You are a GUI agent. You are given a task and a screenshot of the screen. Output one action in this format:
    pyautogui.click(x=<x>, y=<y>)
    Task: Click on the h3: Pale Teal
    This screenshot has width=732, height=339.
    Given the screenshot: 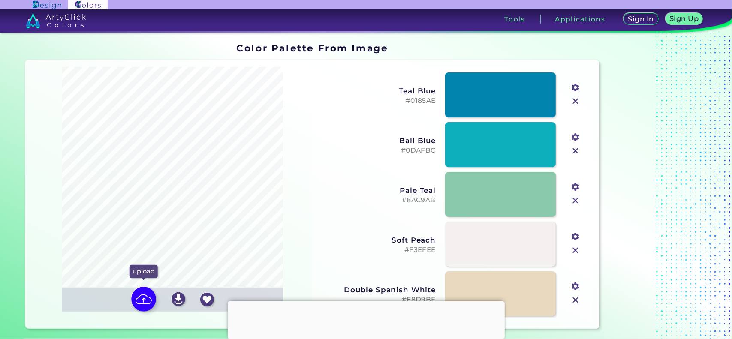 What is the action you would take?
    pyautogui.click(x=378, y=190)
    